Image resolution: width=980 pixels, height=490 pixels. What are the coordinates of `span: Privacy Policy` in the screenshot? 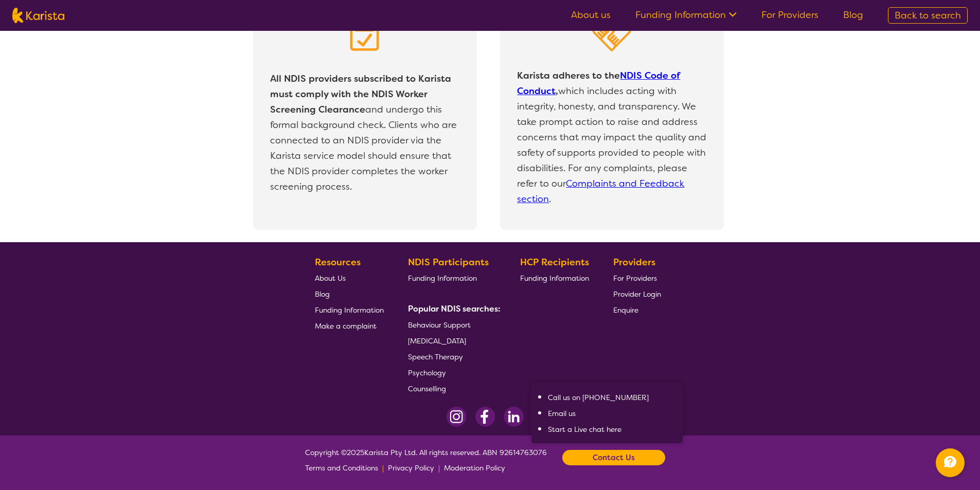 It's located at (411, 468).